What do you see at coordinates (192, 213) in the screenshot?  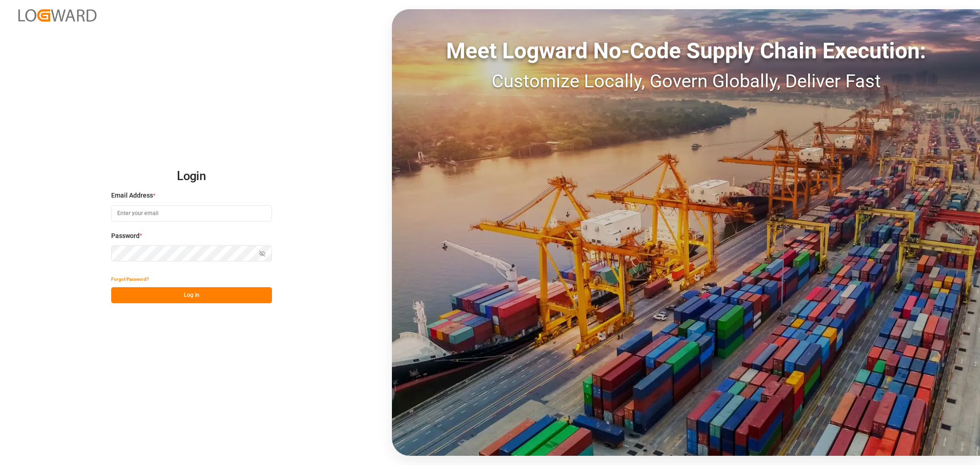 I see `input: Enter your email` at bounding box center [192, 213].